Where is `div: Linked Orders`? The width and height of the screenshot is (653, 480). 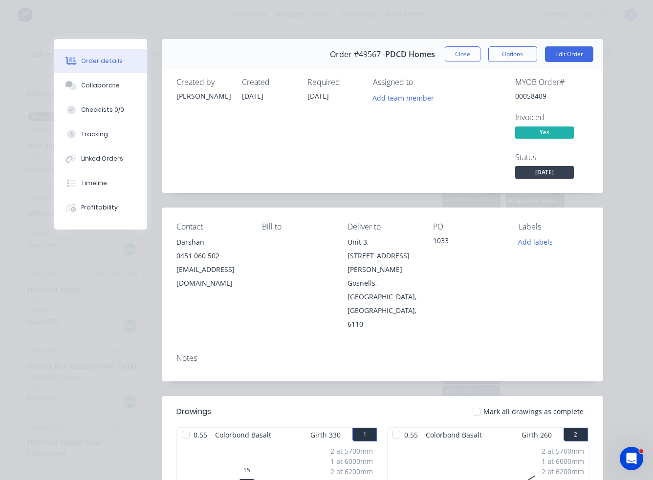 div: Linked Orders is located at coordinates (102, 159).